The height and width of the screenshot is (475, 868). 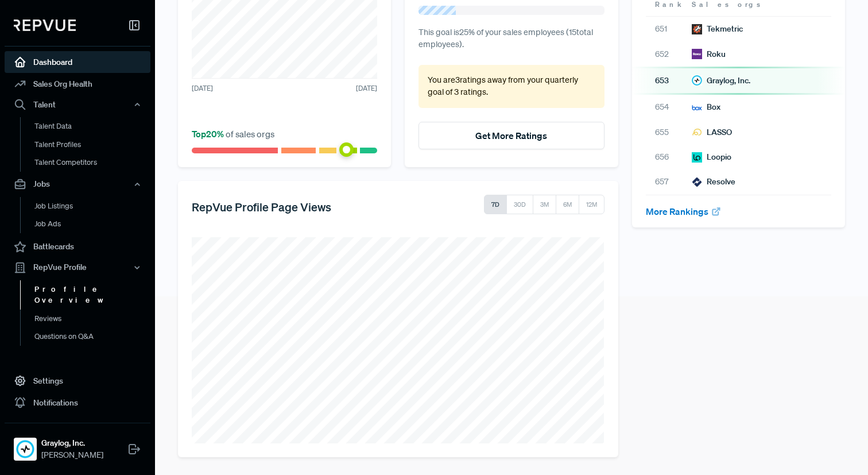 I want to click on button: Get More Ratings, so click(x=511, y=136).